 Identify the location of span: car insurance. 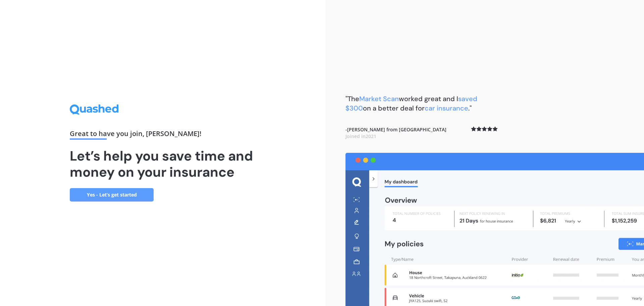
(446, 108).